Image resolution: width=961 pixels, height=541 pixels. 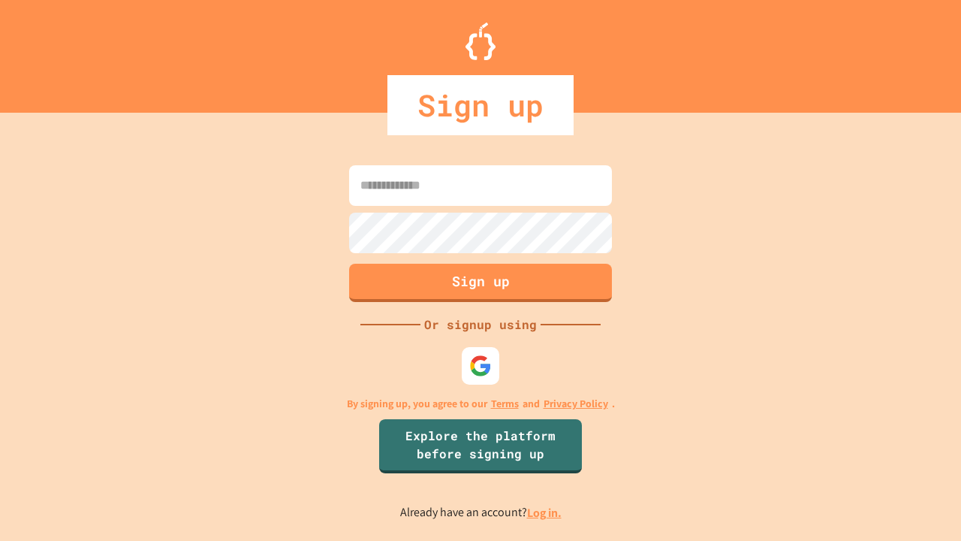 What do you see at coordinates (505, 403) in the screenshot?
I see `a: Terms` at bounding box center [505, 403].